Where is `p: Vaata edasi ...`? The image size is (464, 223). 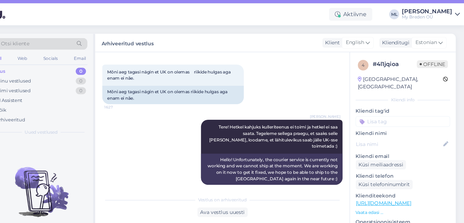 p: Vaata edasi ... is located at coordinates (408, 202).